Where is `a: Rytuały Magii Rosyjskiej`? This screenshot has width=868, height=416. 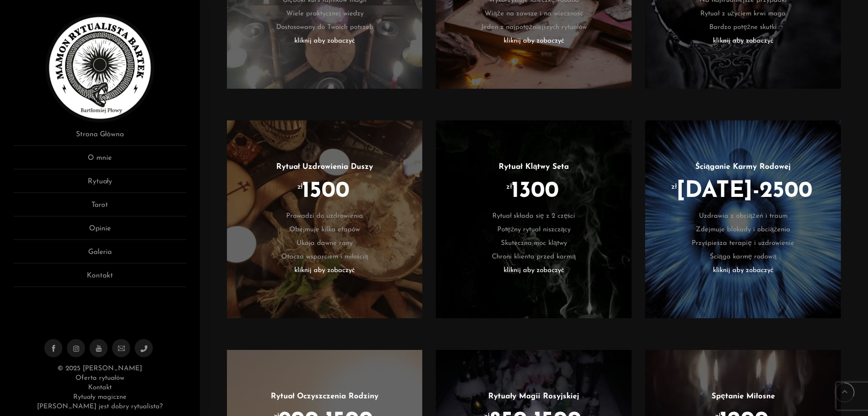
a: Rytuały Magii Rosyjskiej is located at coordinates (534, 396).